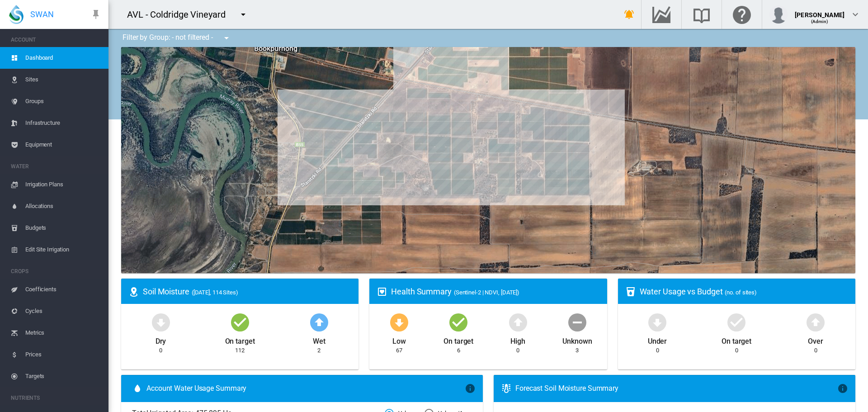 The image size is (868, 412). Describe the element at coordinates (176, 38) in the screenshot. I see `div: Filter by Group: - not filtered -` at that location.